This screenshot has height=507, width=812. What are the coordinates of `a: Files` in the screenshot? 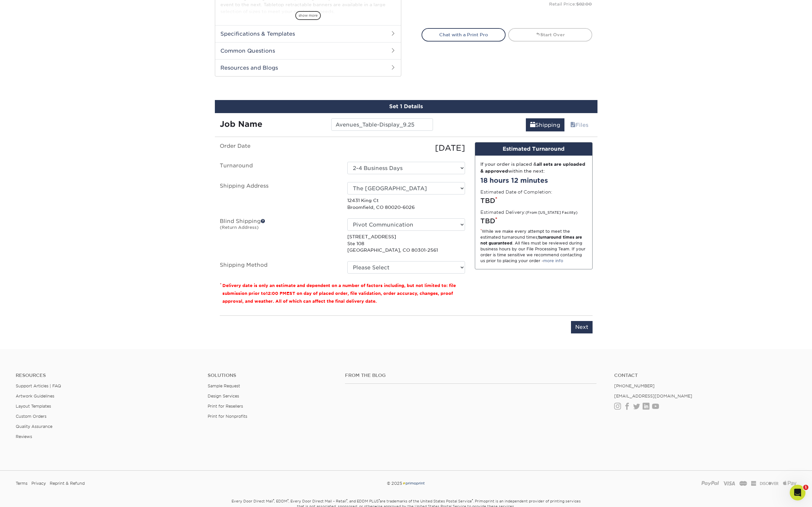 It's located at (579, 125).